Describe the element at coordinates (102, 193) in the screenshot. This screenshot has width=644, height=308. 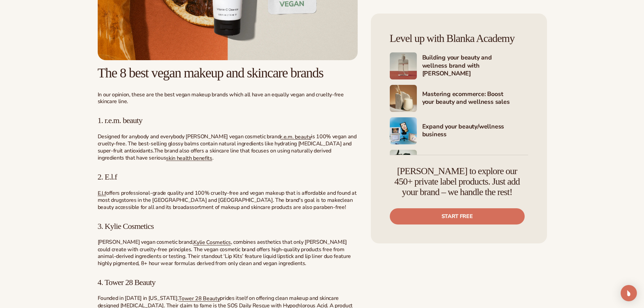
I see `span: E.l.f` at that location.